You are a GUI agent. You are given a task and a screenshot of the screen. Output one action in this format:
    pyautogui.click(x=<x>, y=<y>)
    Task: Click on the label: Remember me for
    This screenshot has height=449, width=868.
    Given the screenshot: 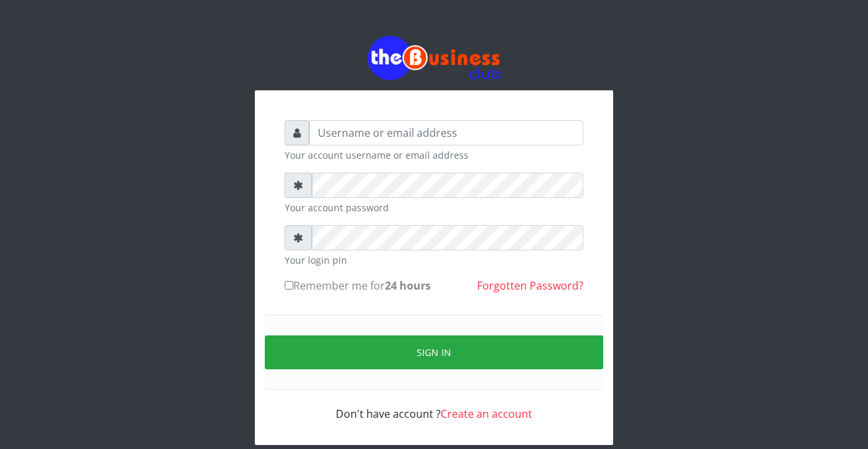 What is the action you would take?
    pyautogui.click(x=358, y=285)
    